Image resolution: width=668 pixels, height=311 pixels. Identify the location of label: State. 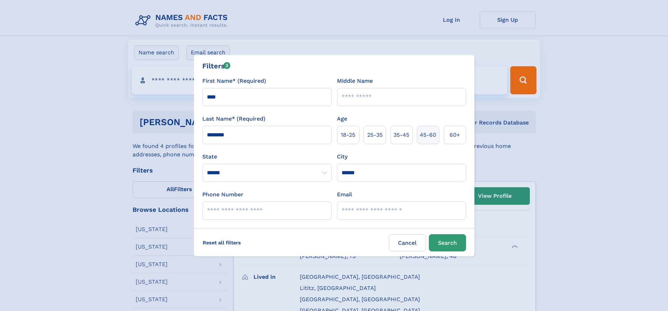
(267, 157).